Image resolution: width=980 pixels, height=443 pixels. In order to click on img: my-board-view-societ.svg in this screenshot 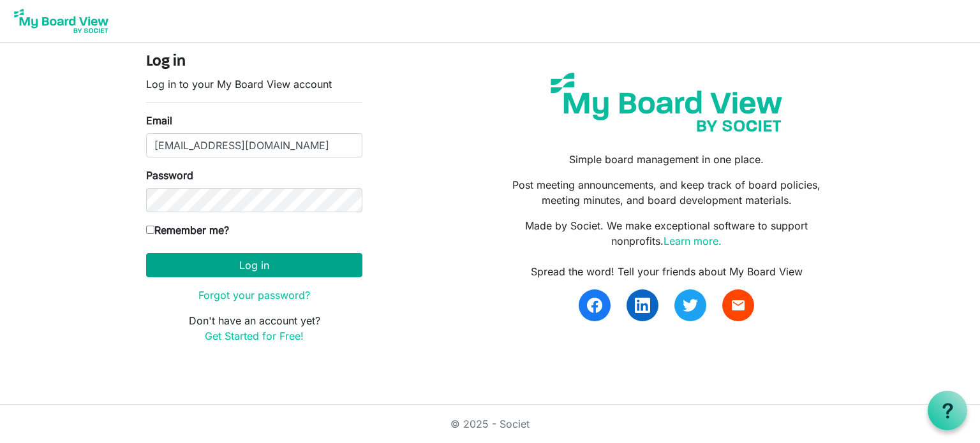, I will do `click(667, 103)`.